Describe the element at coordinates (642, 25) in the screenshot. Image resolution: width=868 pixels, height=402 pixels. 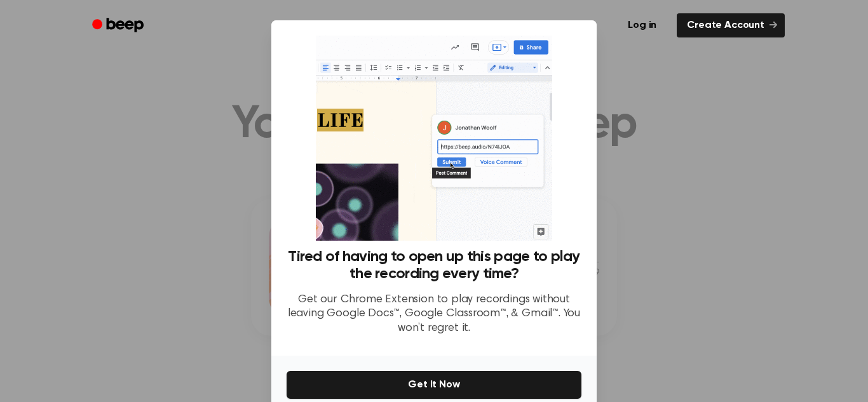
I see `a: Log in` at that location.